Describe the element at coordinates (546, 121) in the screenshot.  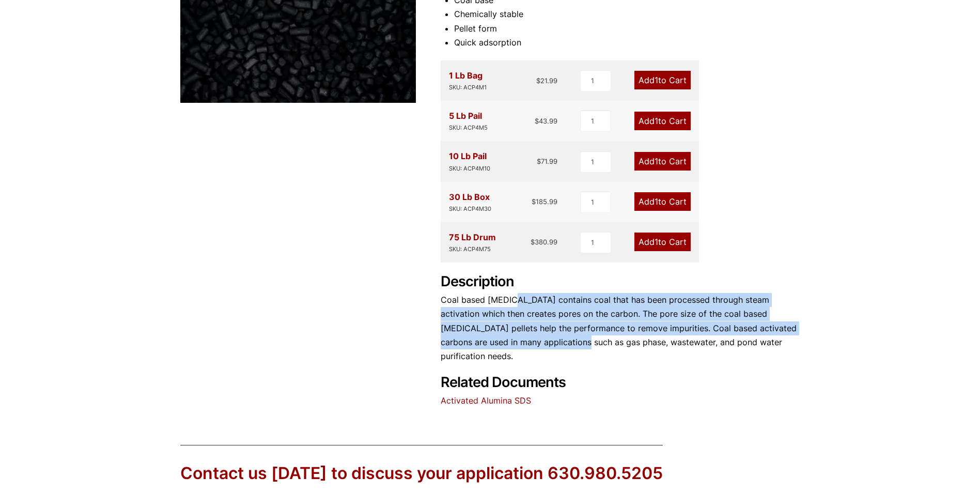
I see `bdi: 43.99` at that location.